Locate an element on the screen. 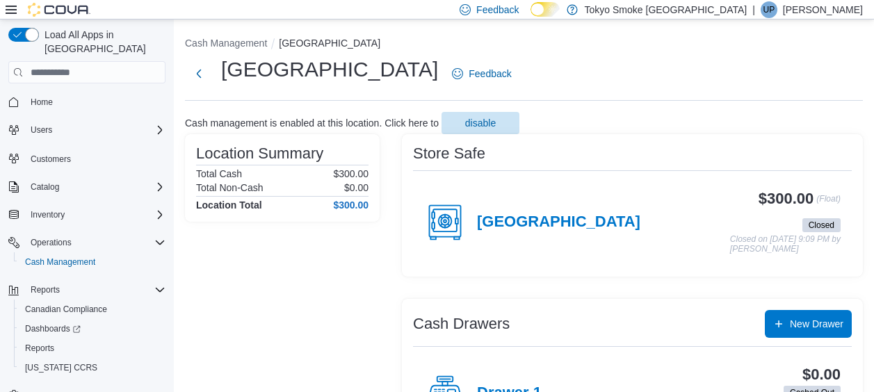 Image resolution: width=874 pixels, height=392 pixels. h3: Location Summary is located at coordinates (259, 154).